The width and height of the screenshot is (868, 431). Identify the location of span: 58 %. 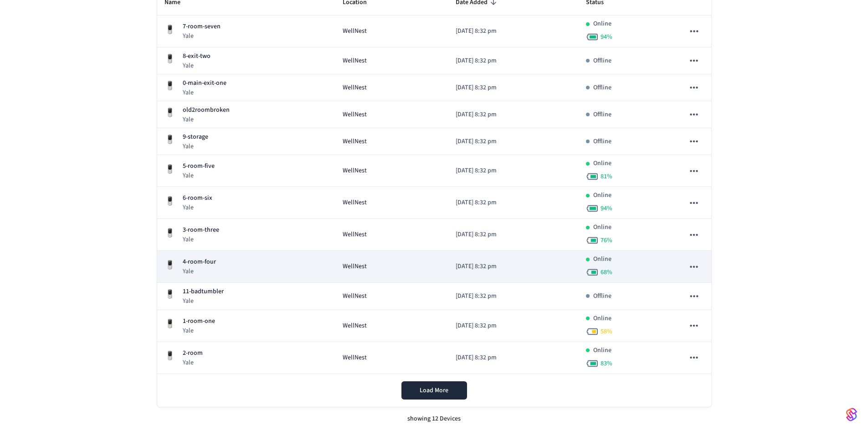
(606, 332).